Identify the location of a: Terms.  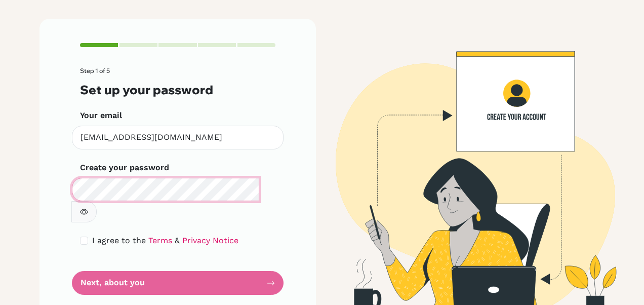
(160, 240).